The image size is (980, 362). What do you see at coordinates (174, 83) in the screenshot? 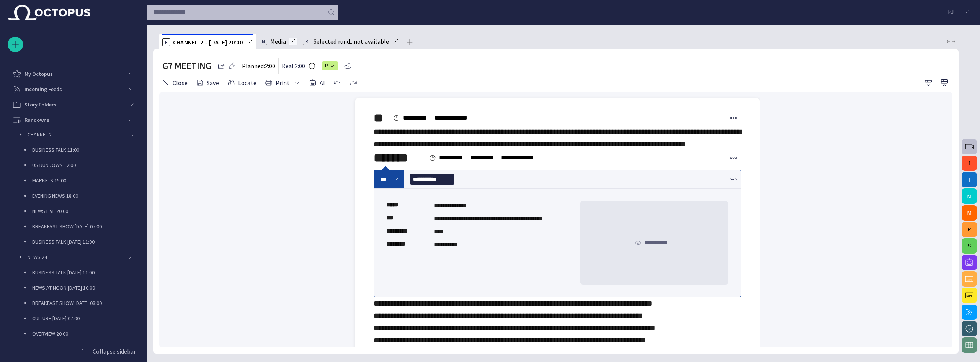
I see `button: Close` at bounding box center [174, 83].